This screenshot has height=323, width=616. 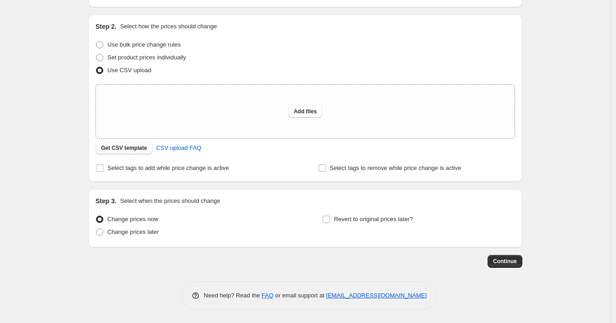 I want to click on h2: Step 3., so click(x=106, y=201).